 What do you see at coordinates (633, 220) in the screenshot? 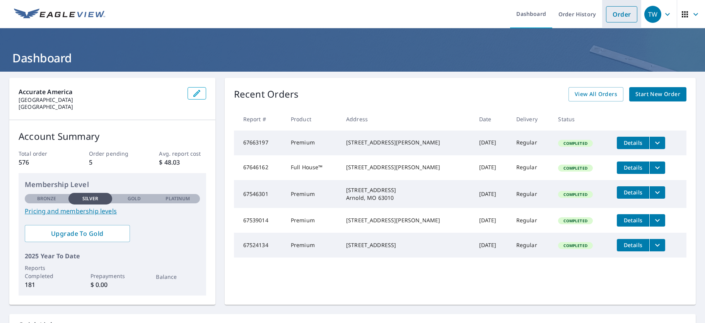
I see `button: detailsBtn-67539014` at bounding box center [633, 220].